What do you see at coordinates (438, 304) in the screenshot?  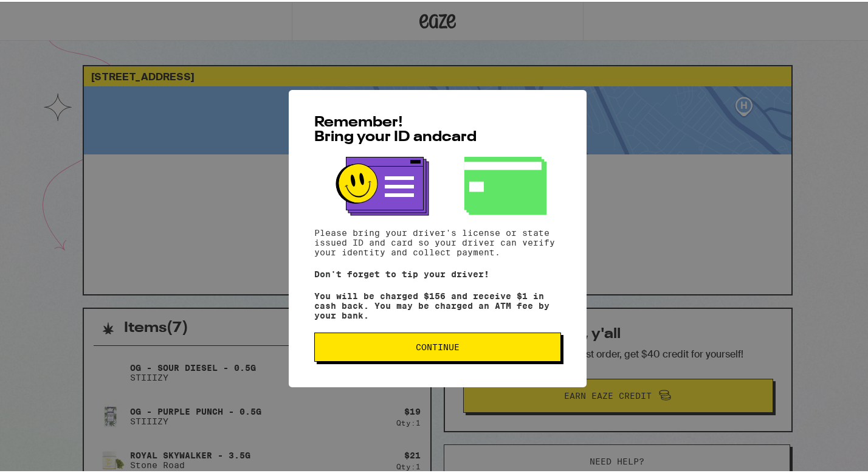 I see `p: You will be charged $156 and receive $1 in cash back. You may be charged an ATM fee by your bank.` at bounding box center [438, 304].